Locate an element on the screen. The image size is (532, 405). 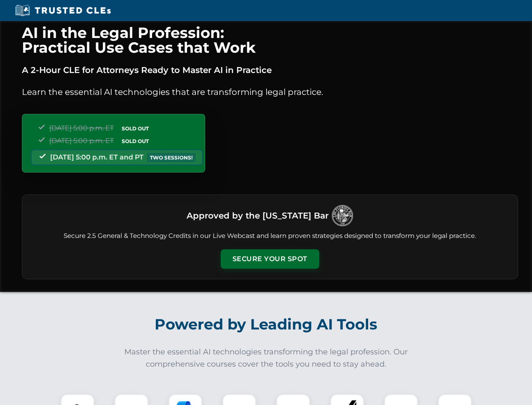
button: Secure Your Spot is located at coordinates (270, 259).